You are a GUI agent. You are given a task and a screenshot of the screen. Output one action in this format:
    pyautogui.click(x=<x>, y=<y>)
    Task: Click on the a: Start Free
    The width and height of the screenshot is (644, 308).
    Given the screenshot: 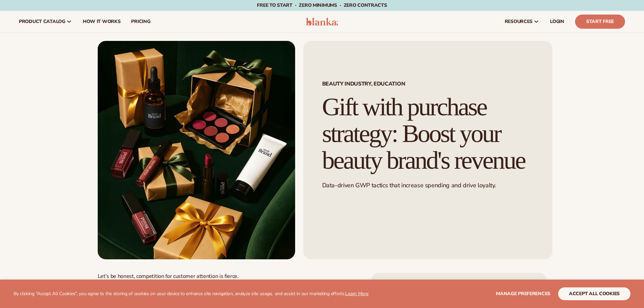 What is the action you would take?
    pyautogui.click(x=600, y=21)
    